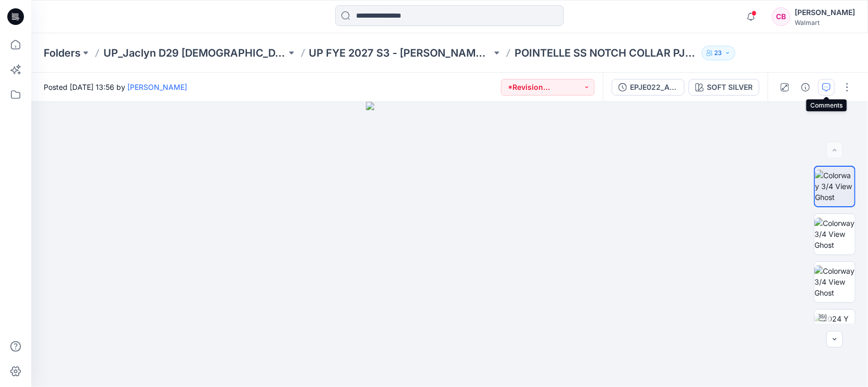  Describe the element at coordinates (782, 16) in the screenshot. I see `div: CB` at that location.